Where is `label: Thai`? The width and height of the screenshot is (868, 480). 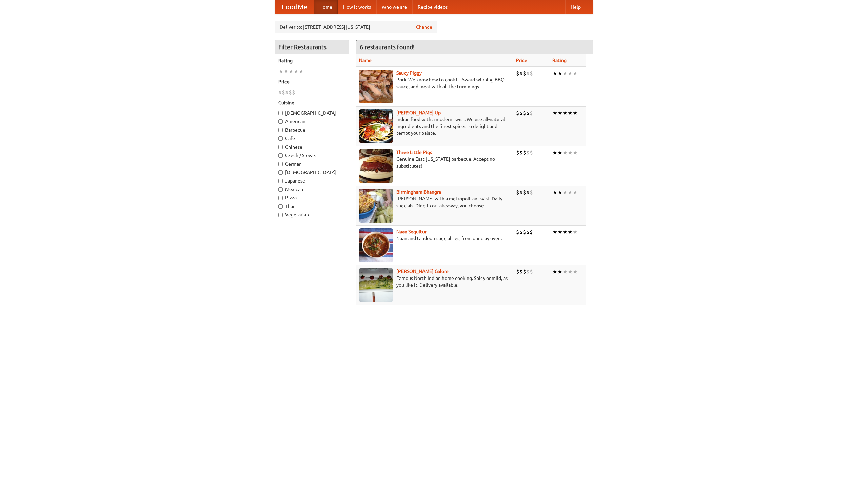 label: Thai is located at coordinates (312, 206).